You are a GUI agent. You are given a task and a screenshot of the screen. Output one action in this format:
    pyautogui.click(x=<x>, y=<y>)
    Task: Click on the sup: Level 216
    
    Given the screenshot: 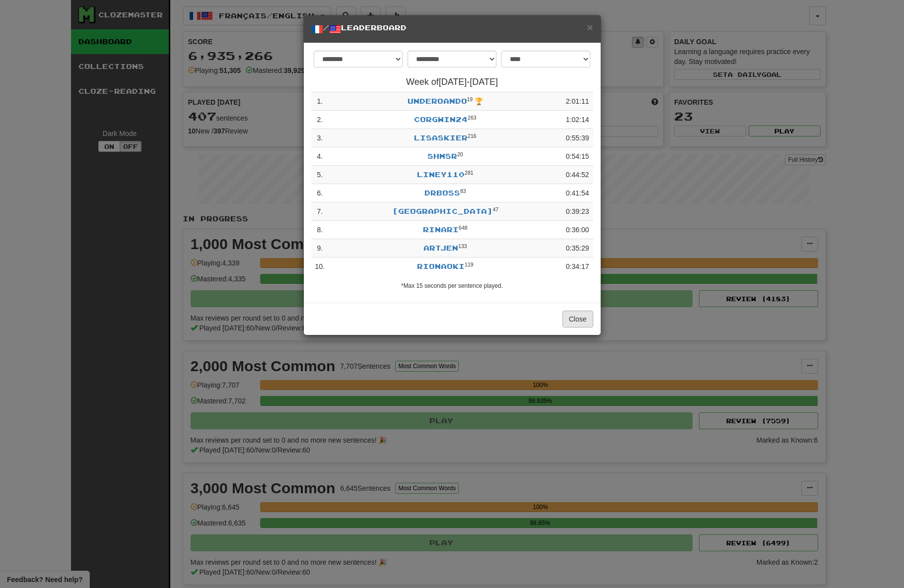 What is the action you would take?
    pyautogui.click(x=472, y=136)
    